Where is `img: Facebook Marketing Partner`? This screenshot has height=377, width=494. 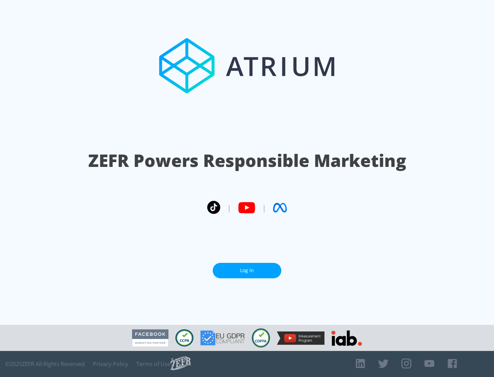 img: Facebook Marketing Partner is located at coordinates (150, 338).